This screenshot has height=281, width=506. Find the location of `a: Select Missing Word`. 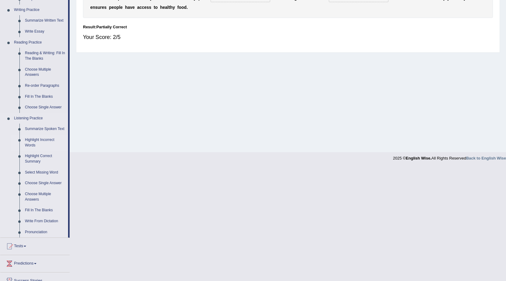

a: Select Missing Word is located at coordinates (45, 172).